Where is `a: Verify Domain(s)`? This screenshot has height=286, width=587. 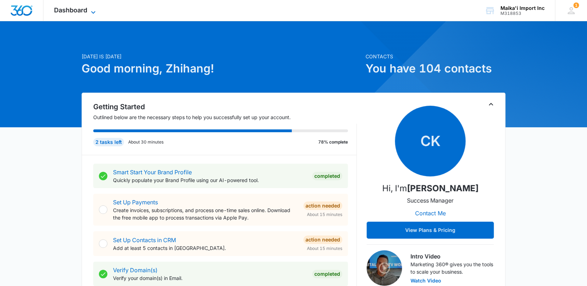
a: Verify Domain(s) is located at coordinates (135, 270).